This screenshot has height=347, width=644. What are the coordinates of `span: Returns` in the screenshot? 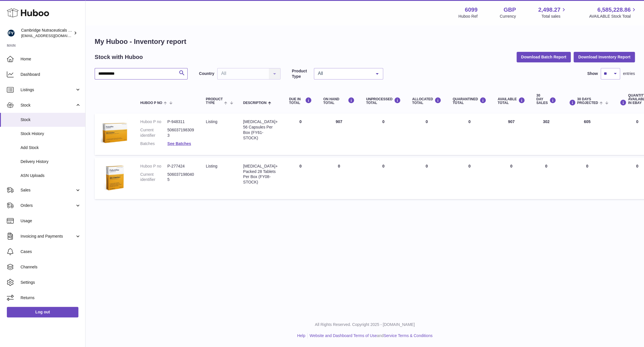 It's located at (50, 298).